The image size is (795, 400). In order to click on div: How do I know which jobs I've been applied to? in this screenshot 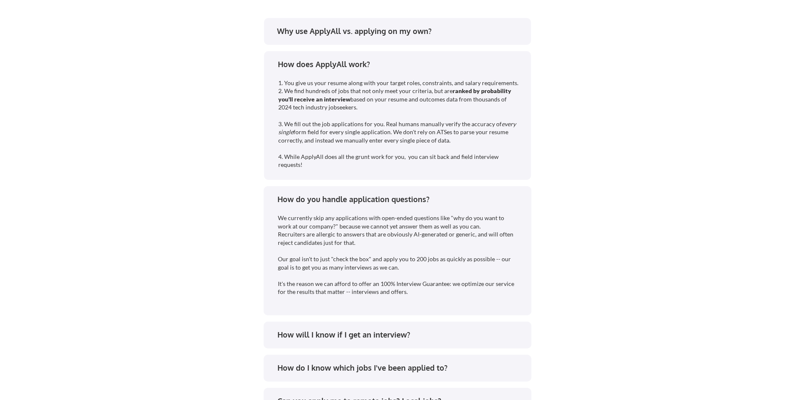, I will do `click(400, 368)`.